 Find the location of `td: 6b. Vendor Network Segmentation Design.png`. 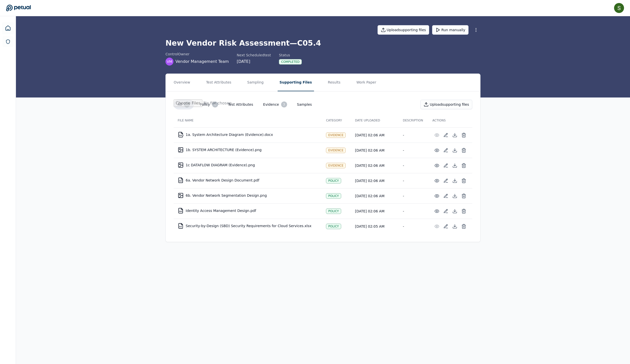

td: 6b. Vendor Network Segmentation Design.png is located at coordinates (248, 195).